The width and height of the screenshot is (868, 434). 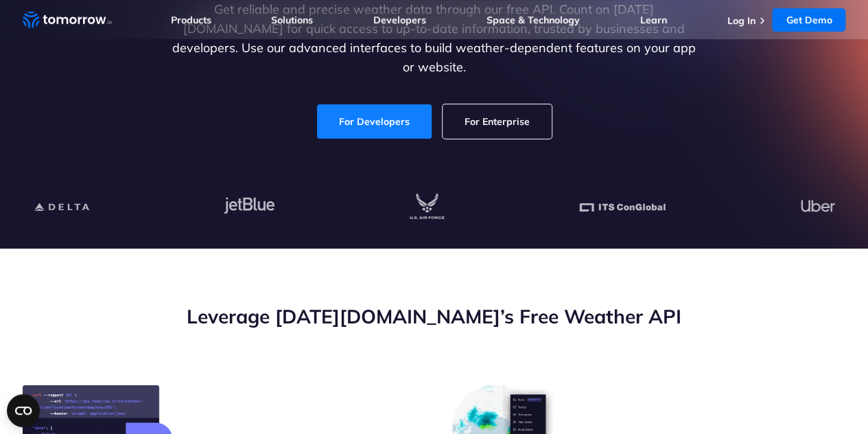 I want to click on a: Learn, so click(x=653, y=20).